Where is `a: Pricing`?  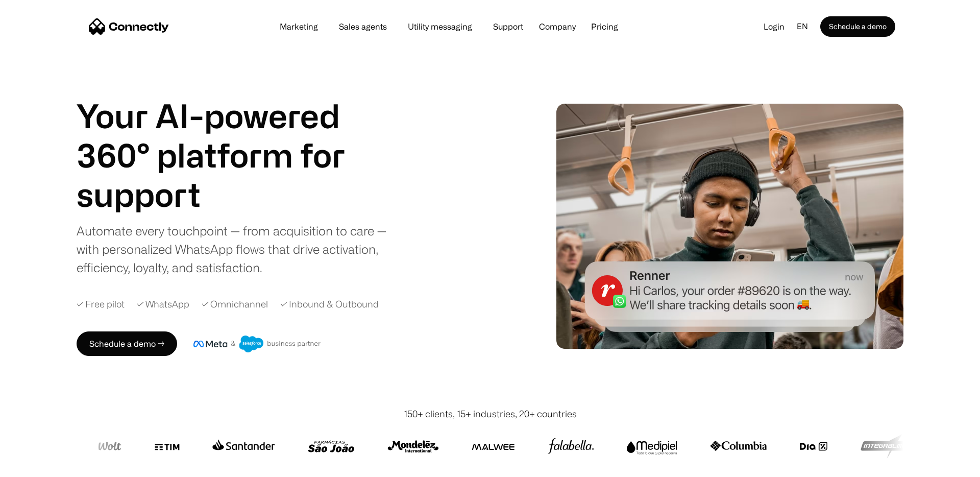
a: Pricing is located at coordinates (605, 26).